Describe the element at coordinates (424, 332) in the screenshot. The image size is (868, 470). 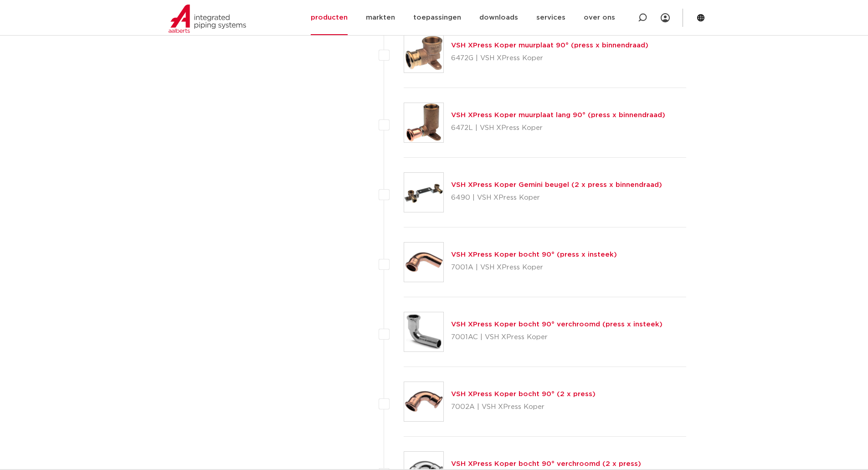
I see `img: Thumbnail for VSH XPress Koper bocht 90° verchroomd (press x insteek)` at that location.